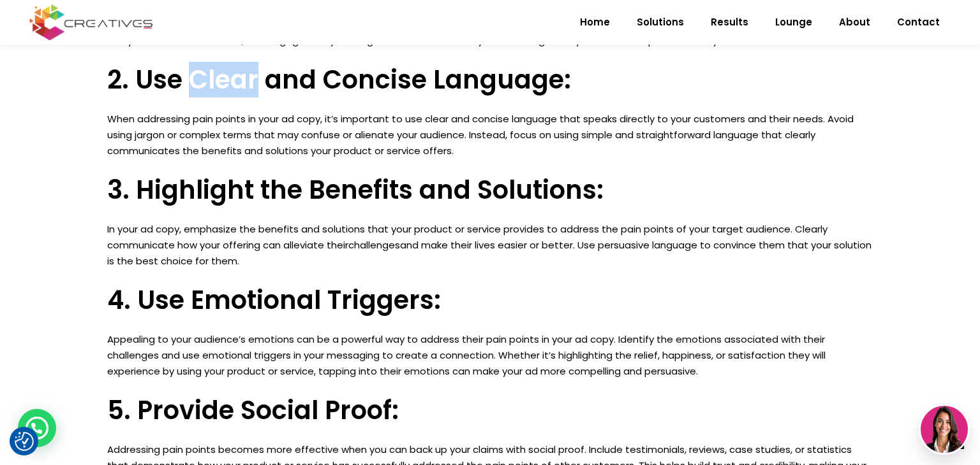  I want to click on h3: 3. Highlight the Benefits and Solutions:, so click(490, 190).